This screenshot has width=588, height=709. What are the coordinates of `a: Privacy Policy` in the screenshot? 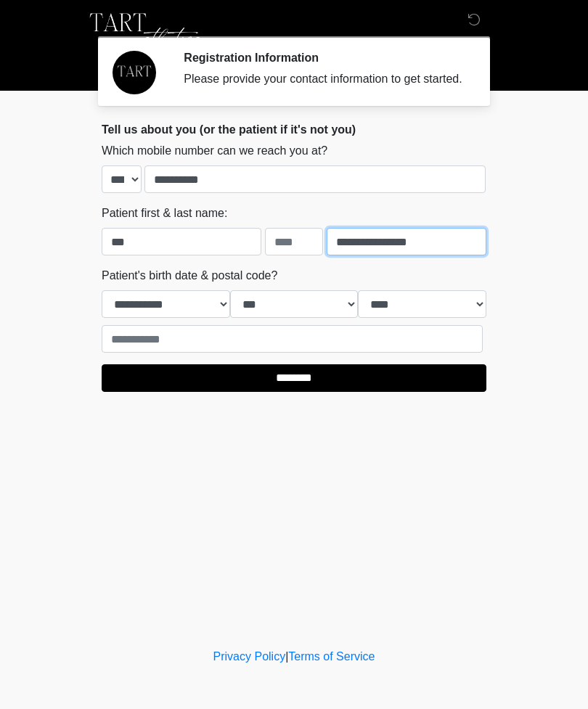 It's located at (250, 656).